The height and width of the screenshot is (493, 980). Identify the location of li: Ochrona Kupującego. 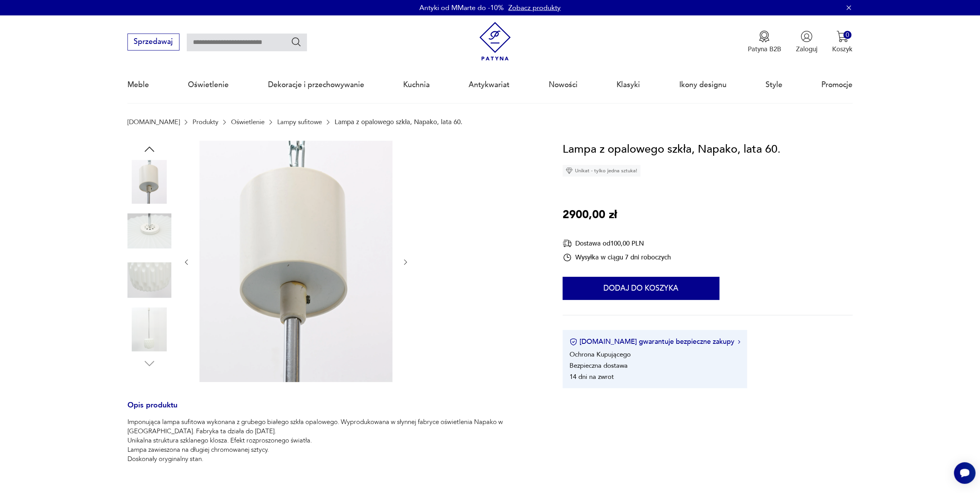
(600, 354).